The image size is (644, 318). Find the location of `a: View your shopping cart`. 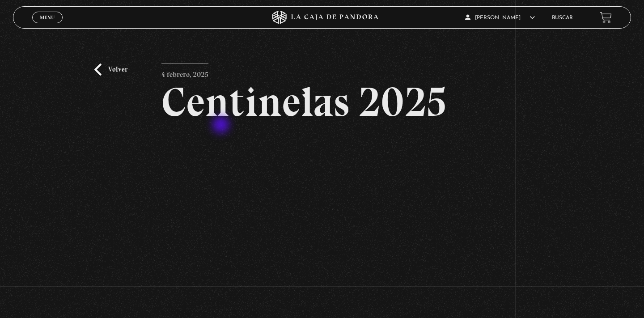

a: View your shopping cart is located at coordinates (605, 17).